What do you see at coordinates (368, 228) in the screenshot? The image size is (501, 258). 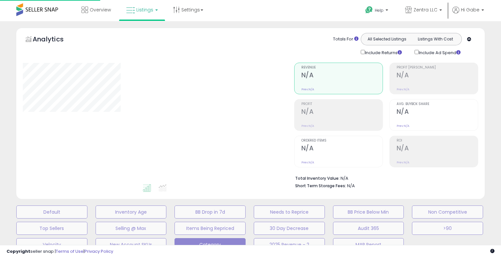 I see `button: Audit 365` at bounding box center [368, 228].